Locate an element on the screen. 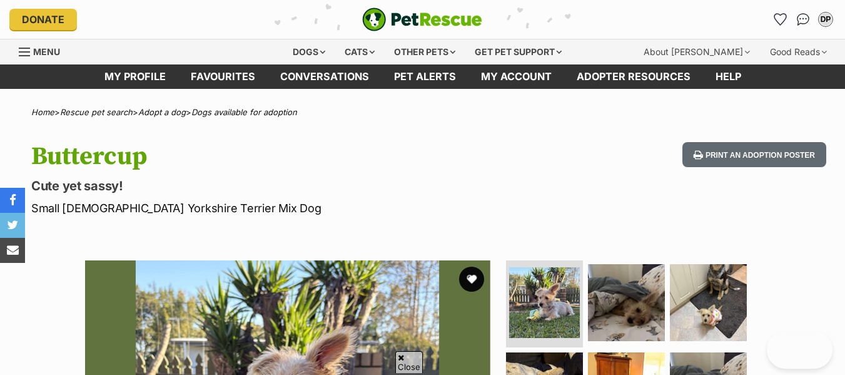 Image resolution: width=845 pixels, height=375 pixels. button: favourite is located at coordinates (472, 279).